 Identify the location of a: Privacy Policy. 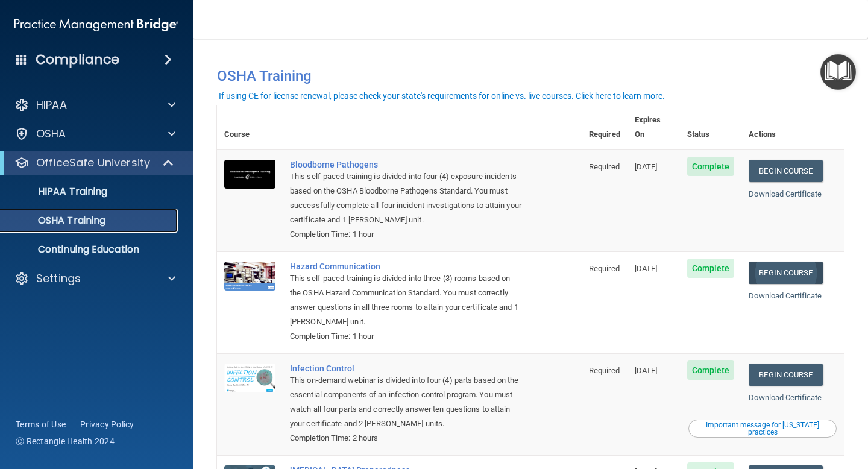
(108, 425).